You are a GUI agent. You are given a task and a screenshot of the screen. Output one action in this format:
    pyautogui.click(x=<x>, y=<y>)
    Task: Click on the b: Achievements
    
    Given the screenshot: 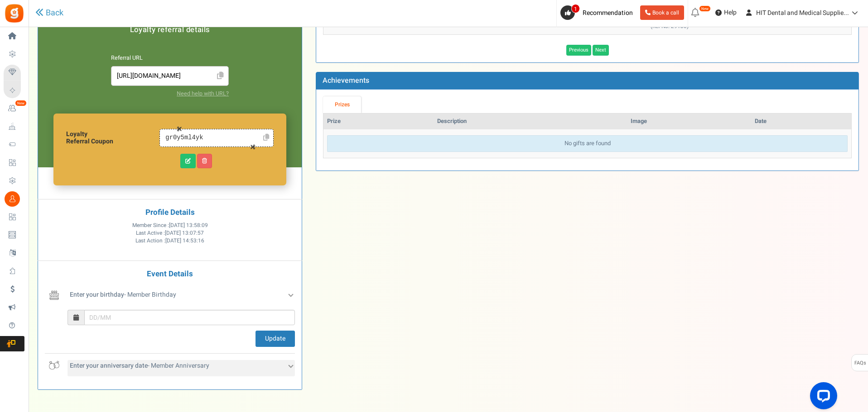 What is the action you would take?
    pyautogui.click(x=346, y=81)
    